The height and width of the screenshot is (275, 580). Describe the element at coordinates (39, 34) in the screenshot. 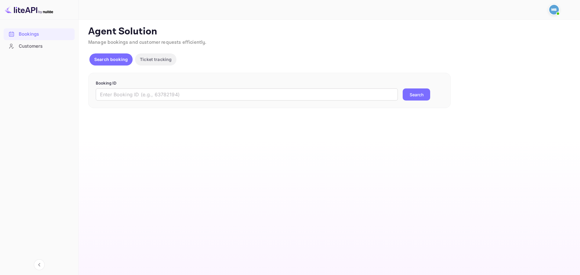

I see `a: Bookings` at that location.